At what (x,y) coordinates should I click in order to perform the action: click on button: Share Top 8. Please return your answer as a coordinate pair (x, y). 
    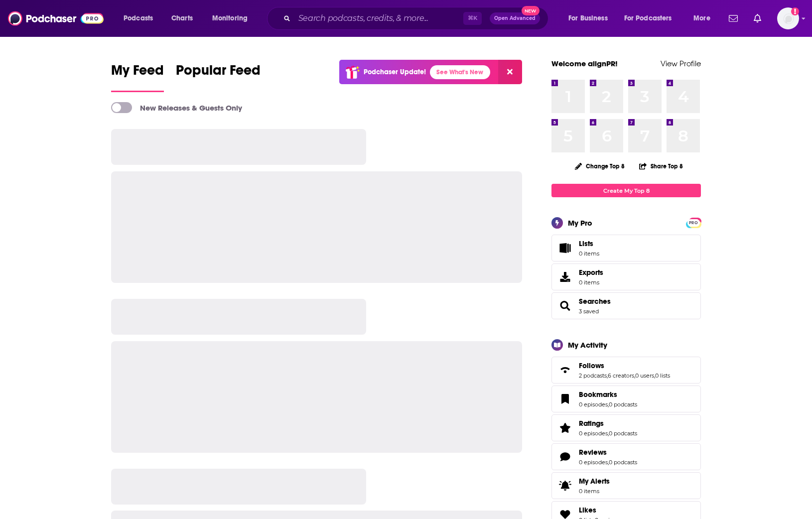
    Looking at the image, I should click on (661, 166).